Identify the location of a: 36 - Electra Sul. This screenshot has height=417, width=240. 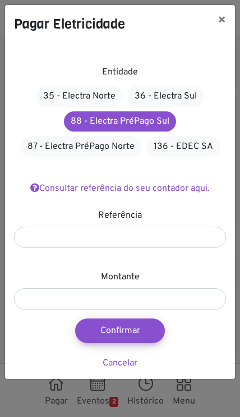
(165, 96).